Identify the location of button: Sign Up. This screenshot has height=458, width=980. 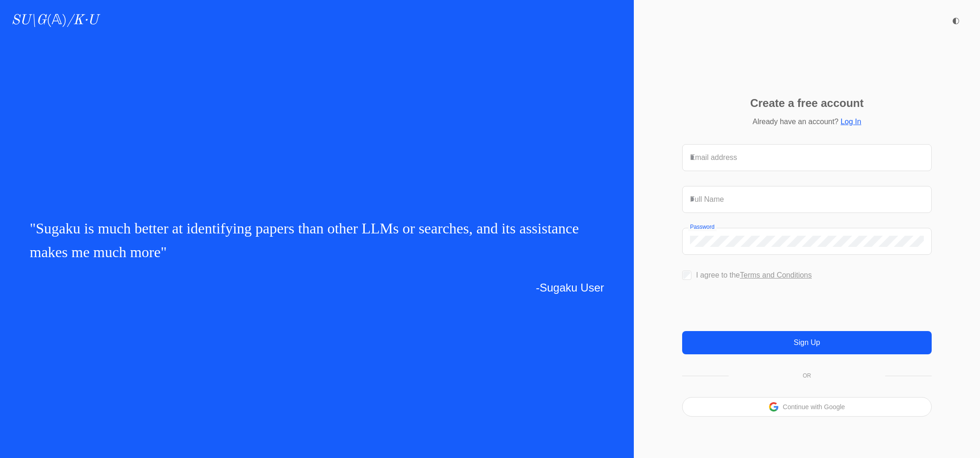
(807, 343).